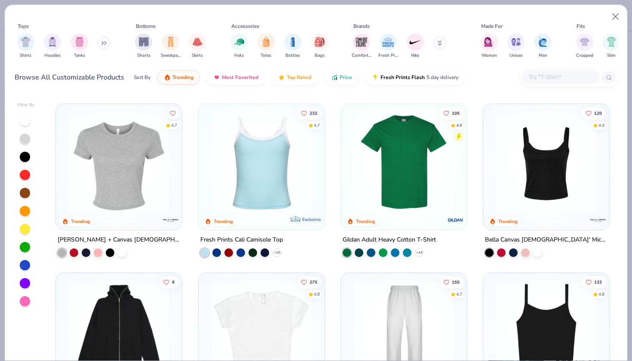  I want to click on span: Totes, so click(266, 55).